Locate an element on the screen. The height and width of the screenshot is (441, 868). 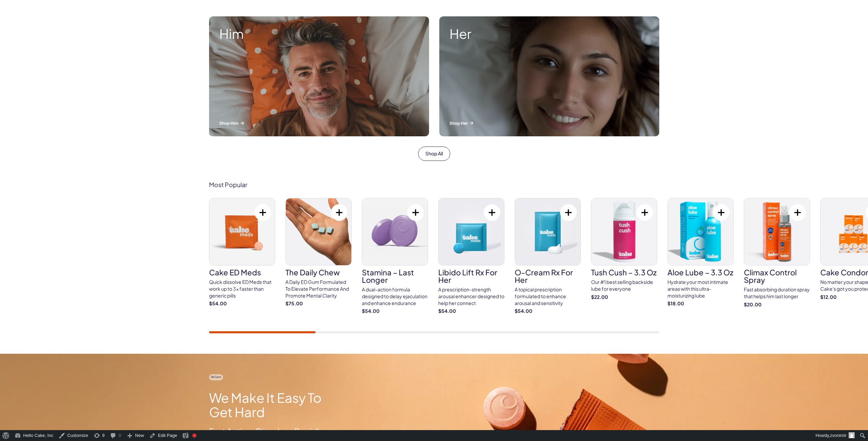
a: Hello Cake, Inc is located at coordinates (34, 436).